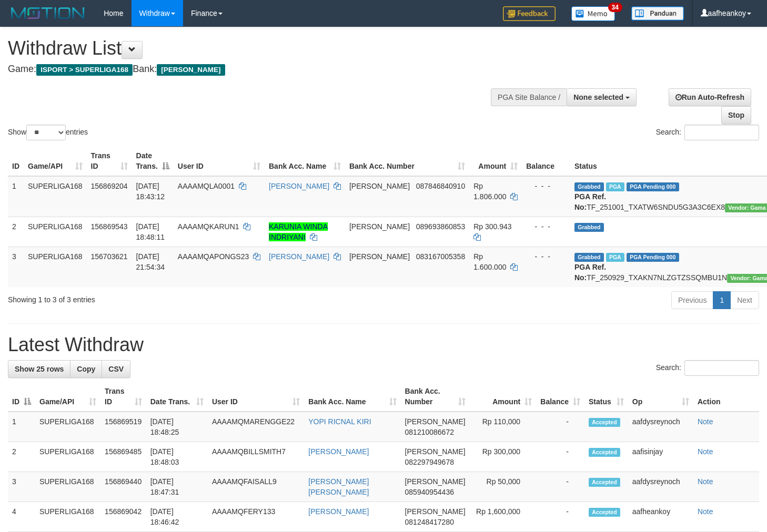 The image size is (767, 532). I want to click on span: 156703621, so click(109, 257).